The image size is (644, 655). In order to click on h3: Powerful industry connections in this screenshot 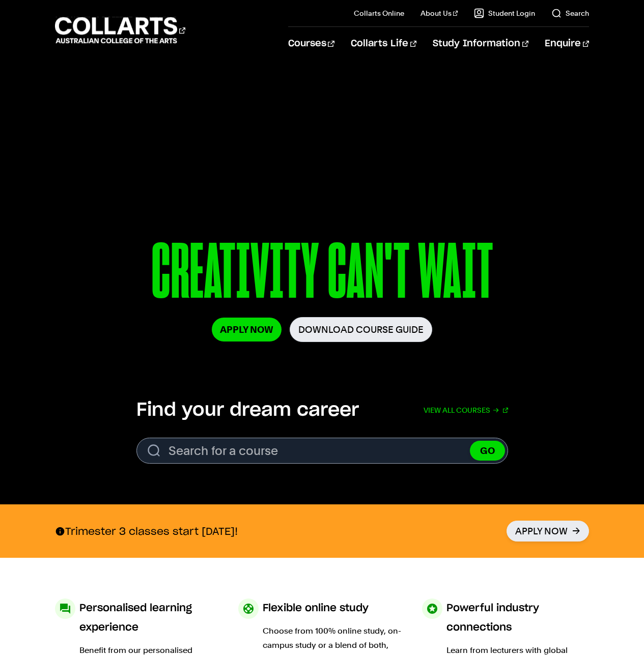, I will do `click(518, 618)`.